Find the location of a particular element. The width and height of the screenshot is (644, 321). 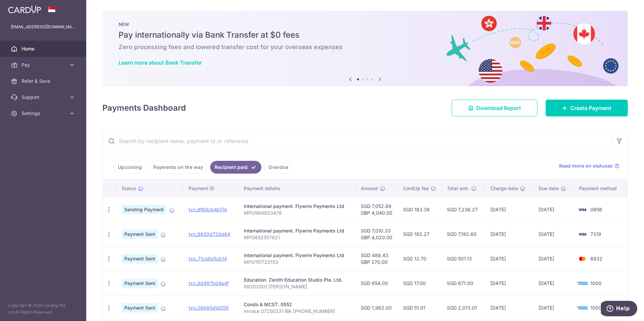

span: 0656 is located at coordinates (596, 209).